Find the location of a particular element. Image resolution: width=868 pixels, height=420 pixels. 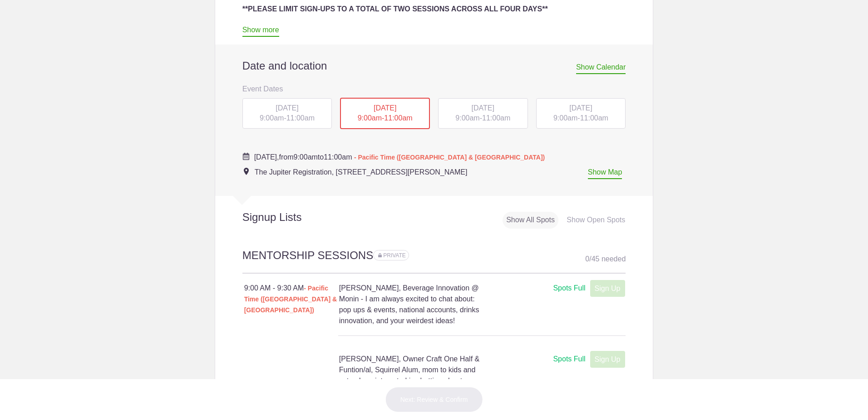

span: Show Calendar is located at coordinates (601, 69).